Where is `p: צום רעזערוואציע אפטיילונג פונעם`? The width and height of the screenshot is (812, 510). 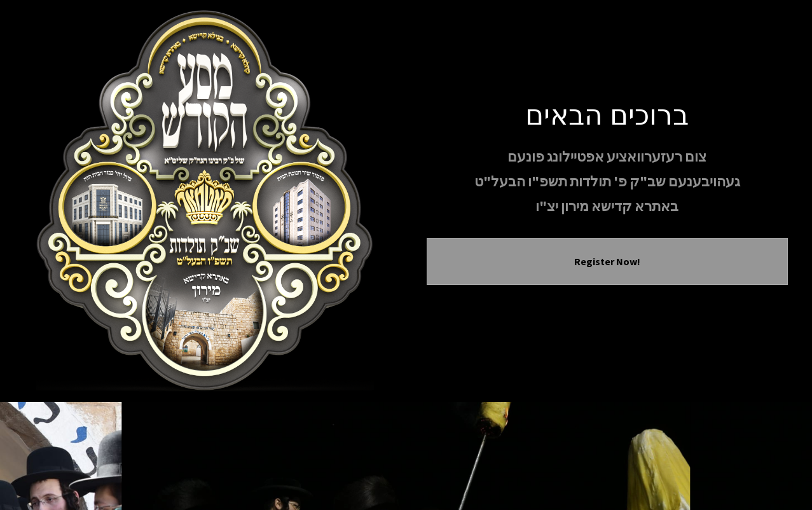 p: צום רעזערוואציע אפטיילונג פונעם is located at coordinates (607, 156).